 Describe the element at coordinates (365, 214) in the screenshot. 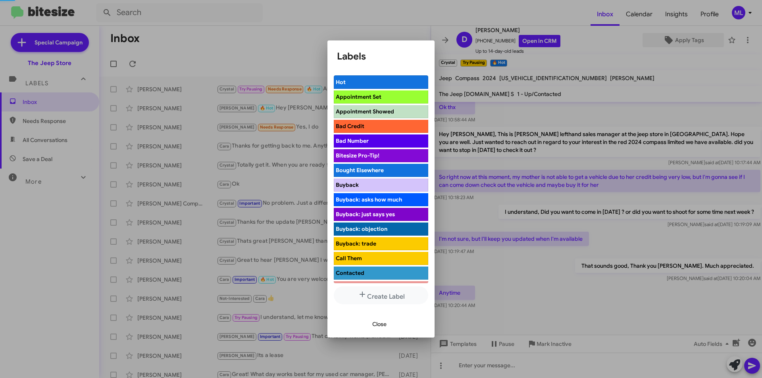

I see `span: Buyback: just says yes` at that location.